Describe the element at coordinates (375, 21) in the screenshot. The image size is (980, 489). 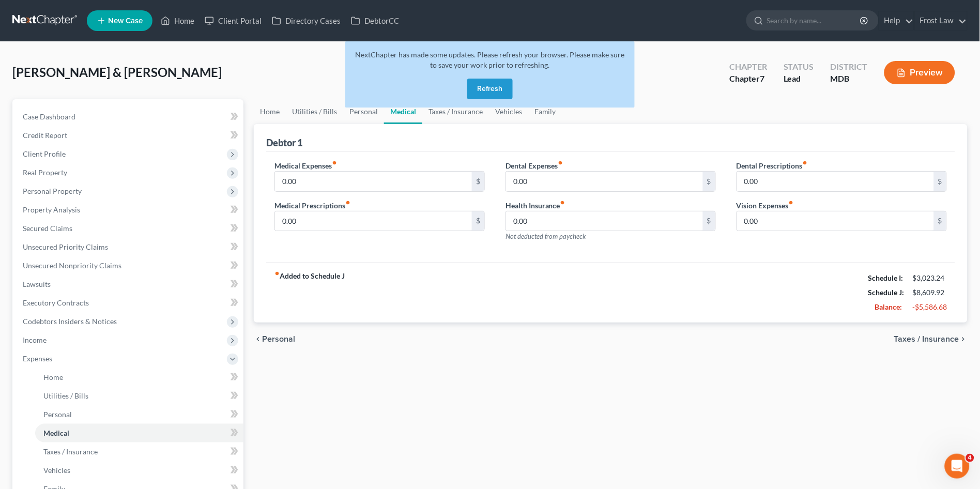
I see `a: DebtorCC` at that location.